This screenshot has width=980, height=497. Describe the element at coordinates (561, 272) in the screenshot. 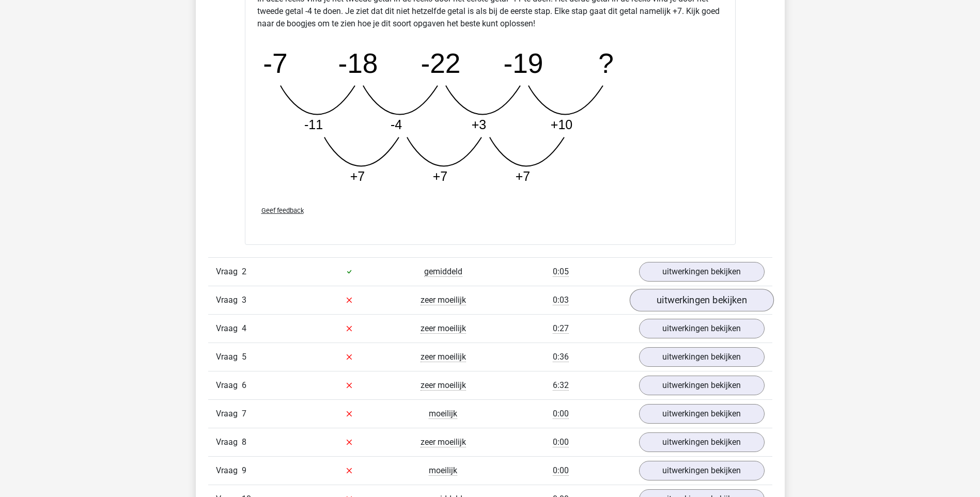

I see `span: 0:05` at that location.